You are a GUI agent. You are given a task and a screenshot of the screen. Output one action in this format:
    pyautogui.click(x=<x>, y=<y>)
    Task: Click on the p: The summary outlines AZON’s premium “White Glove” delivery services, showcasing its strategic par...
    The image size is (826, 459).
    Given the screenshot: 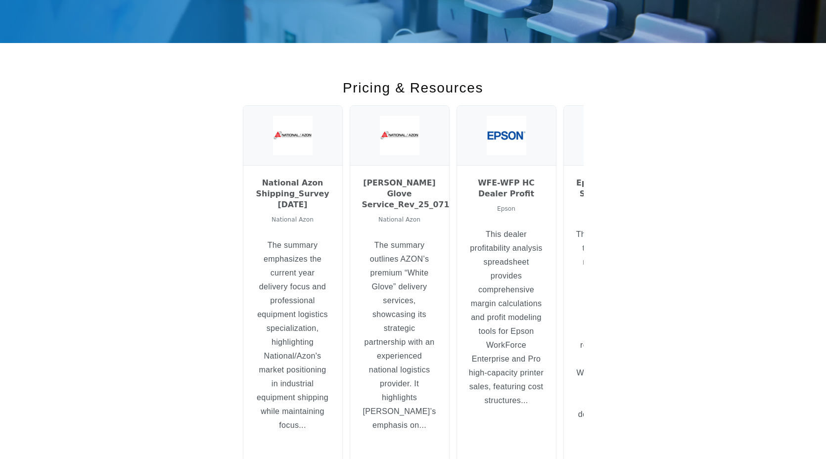 What is the action you would take?
    pyautogui.click(x=400, y=335)
    